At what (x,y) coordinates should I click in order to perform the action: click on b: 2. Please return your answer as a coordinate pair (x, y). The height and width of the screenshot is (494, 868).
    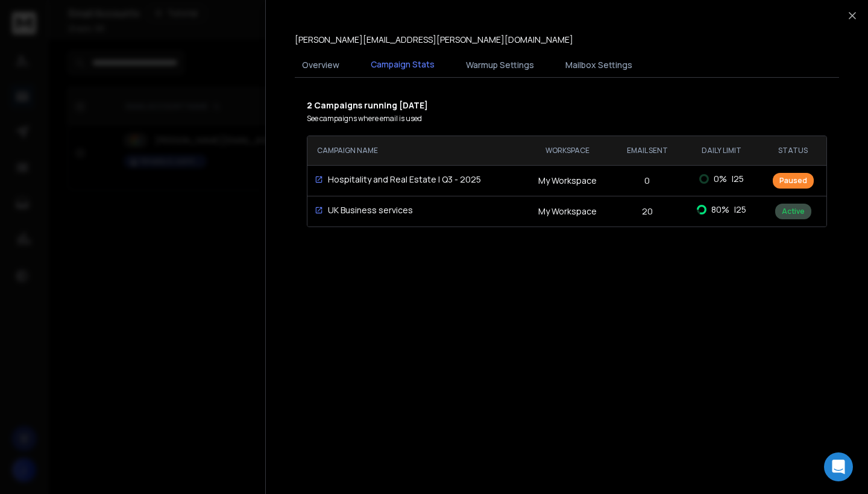
    Looking at the image, I should click on (310, 105).